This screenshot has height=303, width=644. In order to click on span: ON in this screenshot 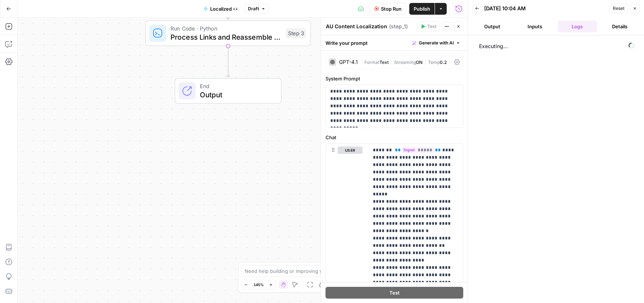, I will do `click(419, 62)`.